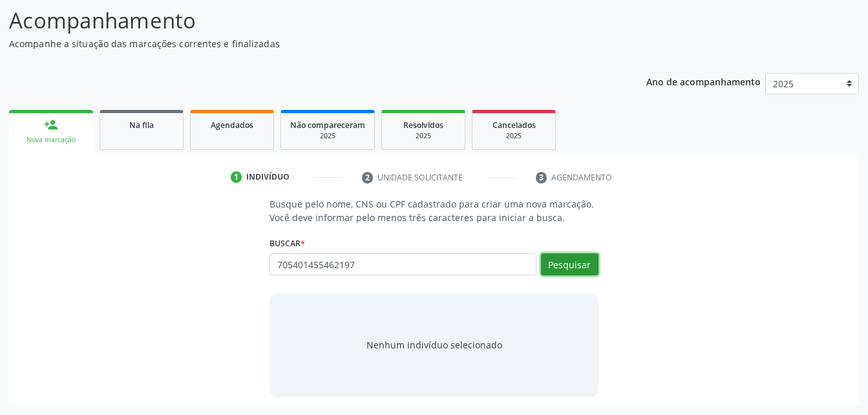  I want to click on div: 1, so click(237, 177).